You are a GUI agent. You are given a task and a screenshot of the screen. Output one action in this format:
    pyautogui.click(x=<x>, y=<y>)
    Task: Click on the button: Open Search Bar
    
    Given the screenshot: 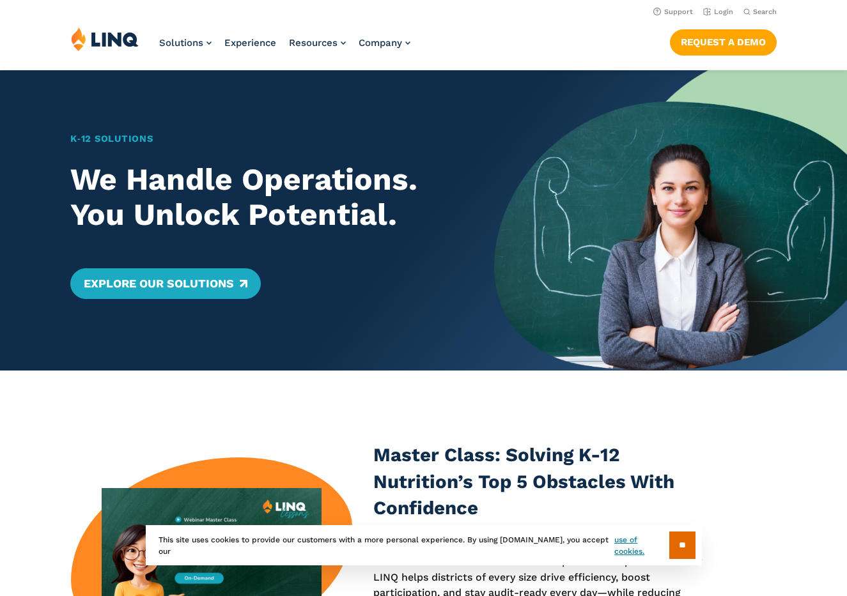 What is the action you would take?
    pyautogui.click(x=760, y=12)
    